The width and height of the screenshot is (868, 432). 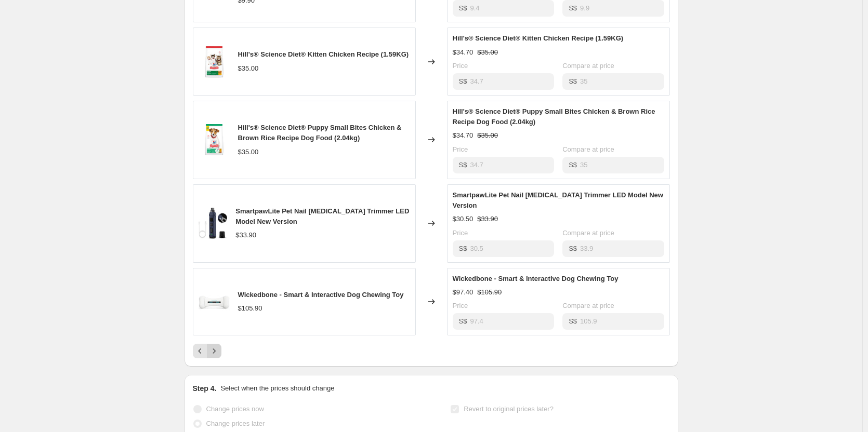 What do you see at coordinates (214, 140) in the screenshot?
I see `img: SD-Puppy-Small-Bites-Dry-3D-Front_80x.png` at bounding box center [214, 140].